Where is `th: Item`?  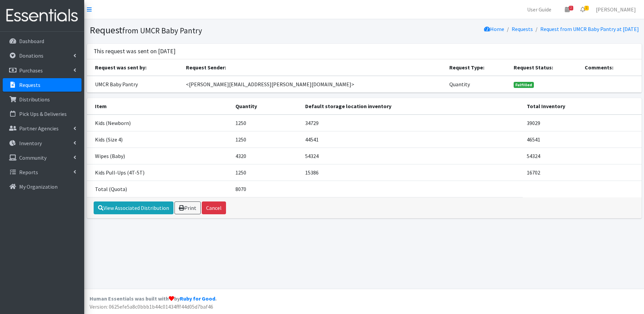
th: Item is located at coordinates (159, 106).